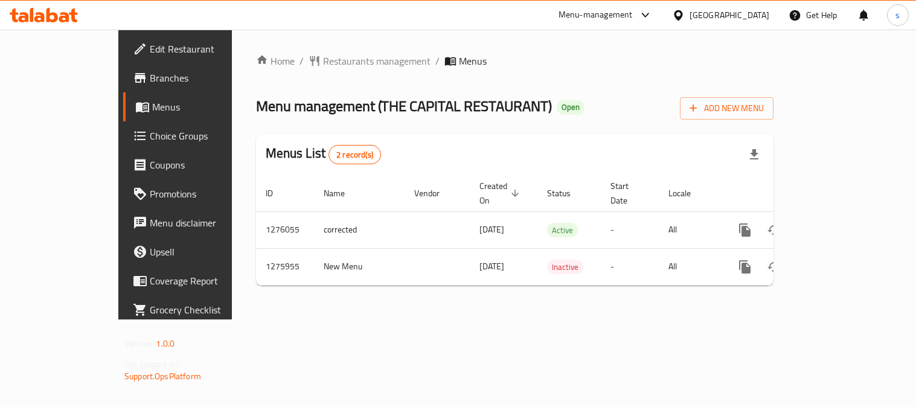  I want to click on span: Grocery Checklist, so click(205, 310).